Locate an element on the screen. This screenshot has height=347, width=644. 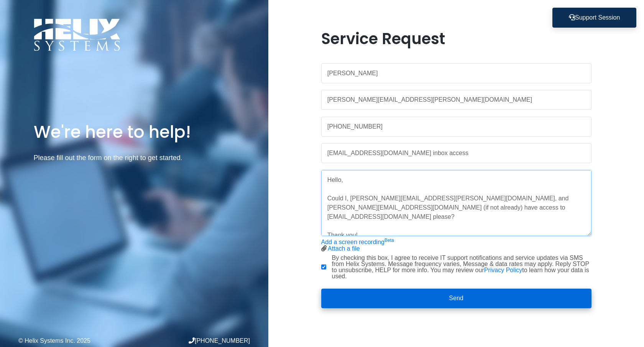
a: Privacy Policy is located at coordinates (503, 270).